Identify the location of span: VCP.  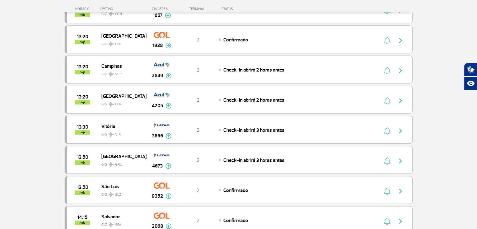
(118, 74).